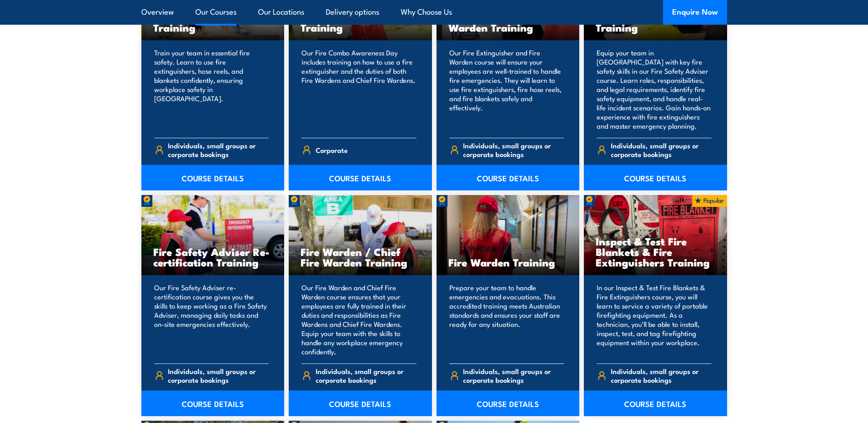 Image resolution: width=868 pixels, height=423 pixels. Describe the element at coordinates (211, 320) in the screenshot. I see `p: Our Fire Safety Adviser re-certification course gives you the skills to keep working as a Fire Sa...` at that location.